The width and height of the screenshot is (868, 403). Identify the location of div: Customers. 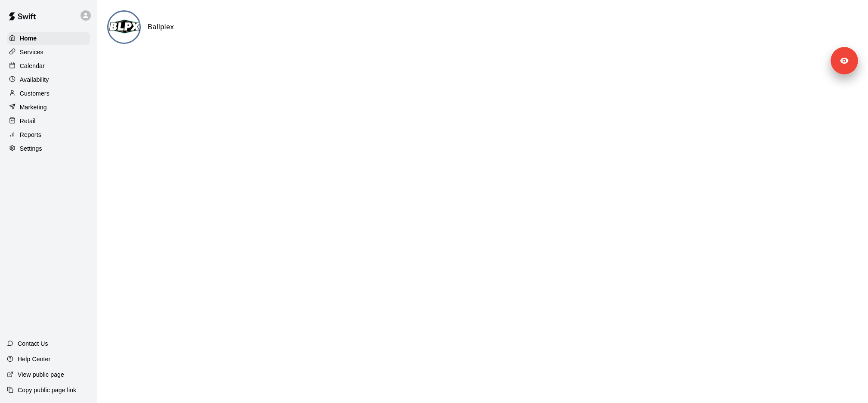
(48, 93).